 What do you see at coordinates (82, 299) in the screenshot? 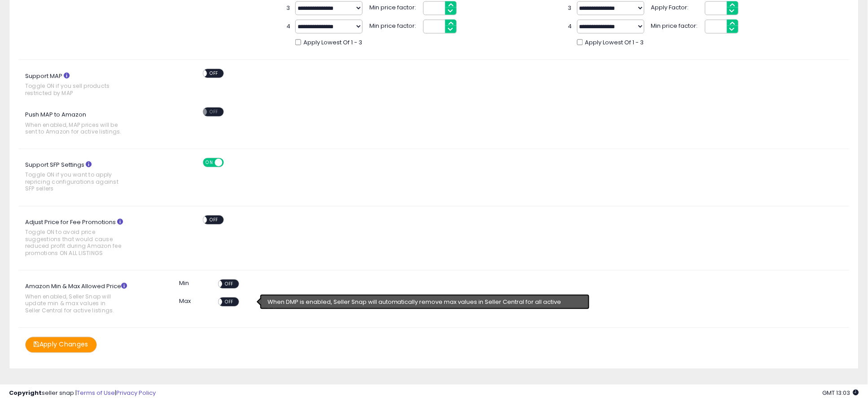
I see `label: Amazon Min & Max Allowed Price` at bounding box center [82, 299].